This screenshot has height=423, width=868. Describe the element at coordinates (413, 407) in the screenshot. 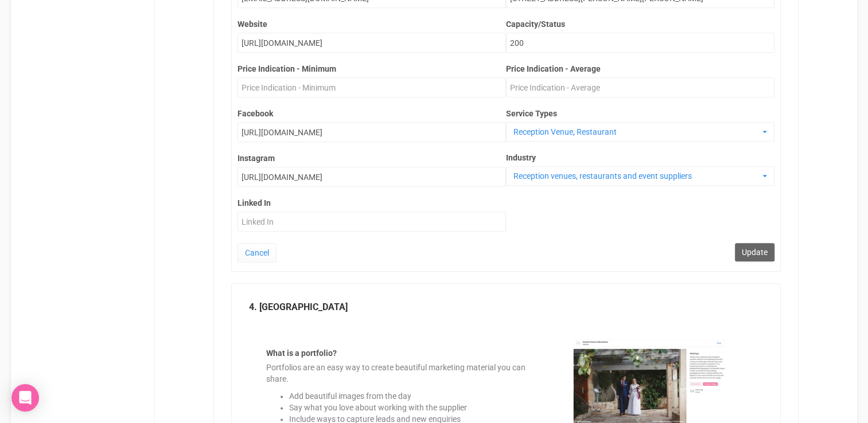

I see `li: Say what you love about working with the supplier` at that location.